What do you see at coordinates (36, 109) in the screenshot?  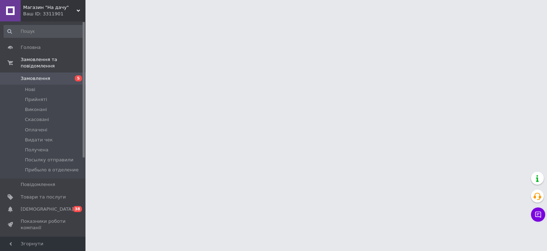 I see `span: Виконані` at bounding box center [36, 109].